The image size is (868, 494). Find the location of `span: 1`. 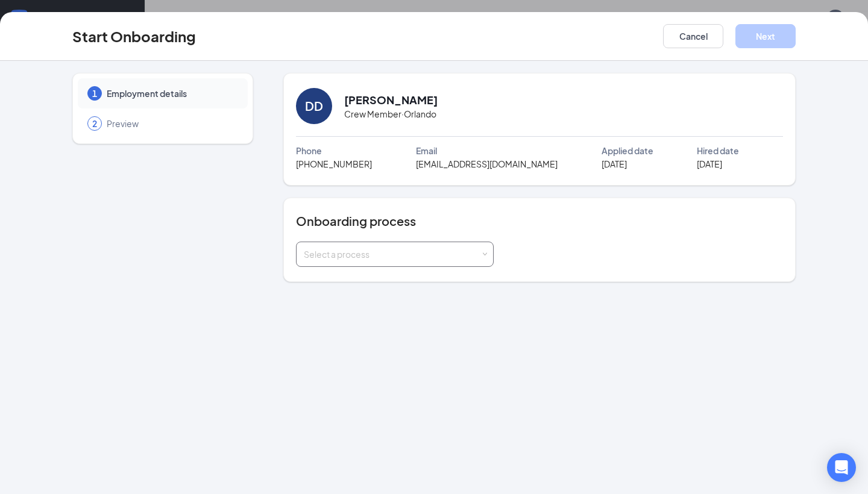

span: 1 is located at coordinates (95, 93).